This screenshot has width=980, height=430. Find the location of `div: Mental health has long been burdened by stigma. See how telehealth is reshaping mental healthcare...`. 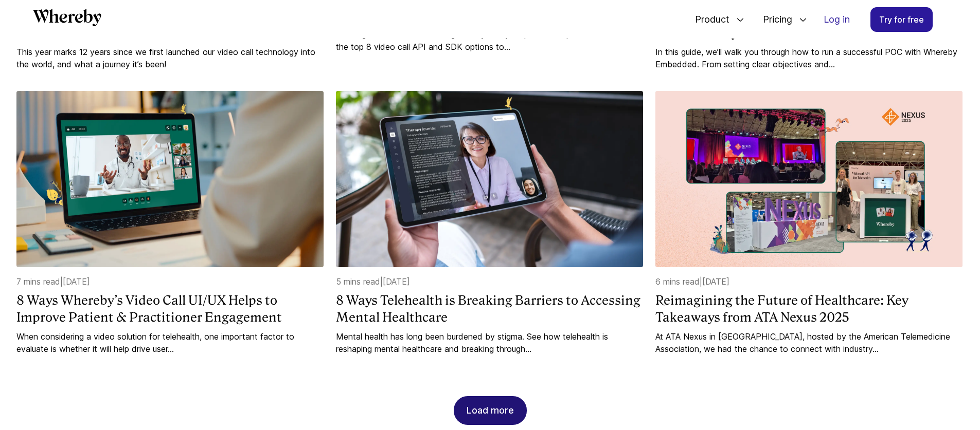

div: Mental health has long been burdened by stigma. See how telehealth is reshaping mental healthcare... is located at coordinates (489, 343).